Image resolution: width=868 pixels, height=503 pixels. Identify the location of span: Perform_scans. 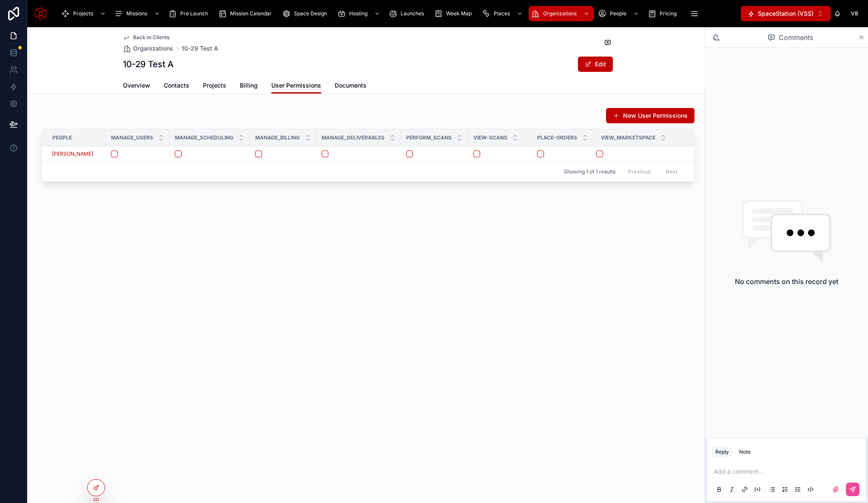
(429, 138).